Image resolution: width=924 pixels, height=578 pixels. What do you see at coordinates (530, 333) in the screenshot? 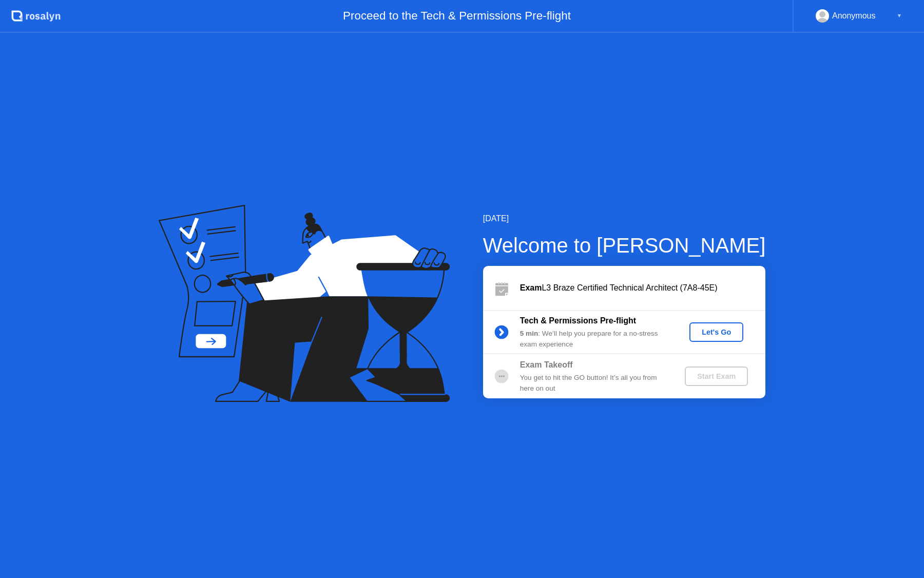
I see `b: 5 min` at bounding box center [530, 333].